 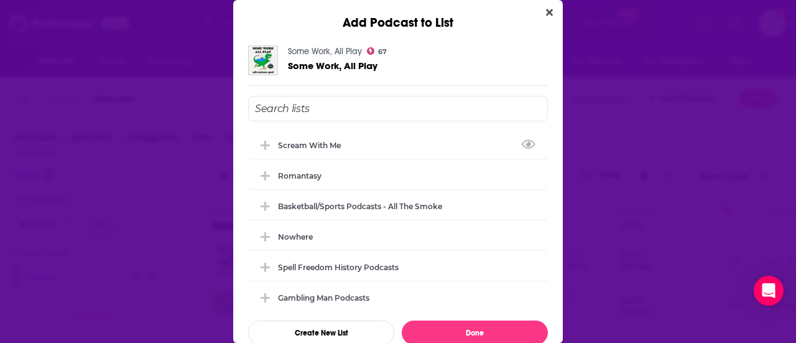 What do you see at coordinates (333, 65) in the screenshot?
I see `span: Some Work, All Play` at bounding box center [333, 65].